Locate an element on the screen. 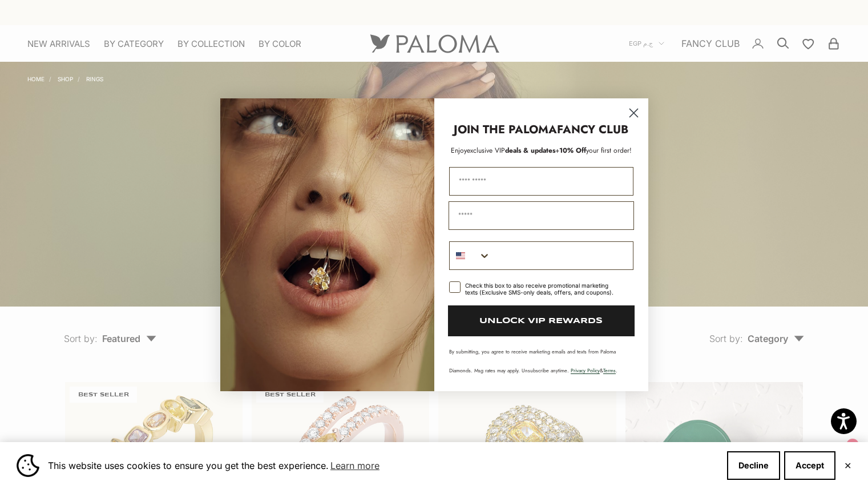  strong: JOIN THE PALOMA is located at coordinates (505, 129).